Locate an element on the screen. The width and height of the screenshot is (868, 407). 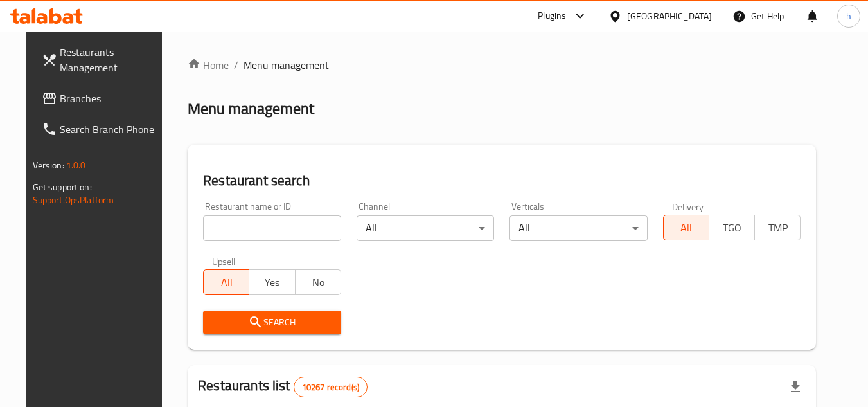
span: h is located at coordinates (849, 16).